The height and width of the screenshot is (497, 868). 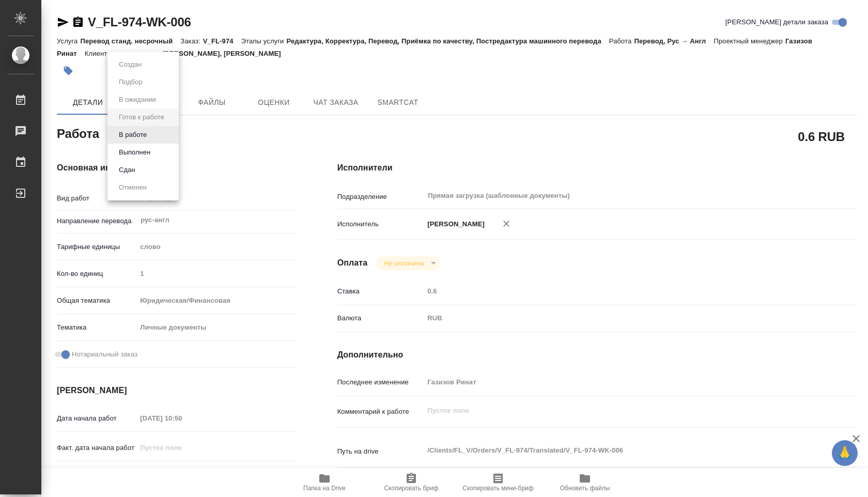 What do you see at coordinates (137, 100) in the screenshot?
I see `button: В ожидании` at bounding box center [137, 100].